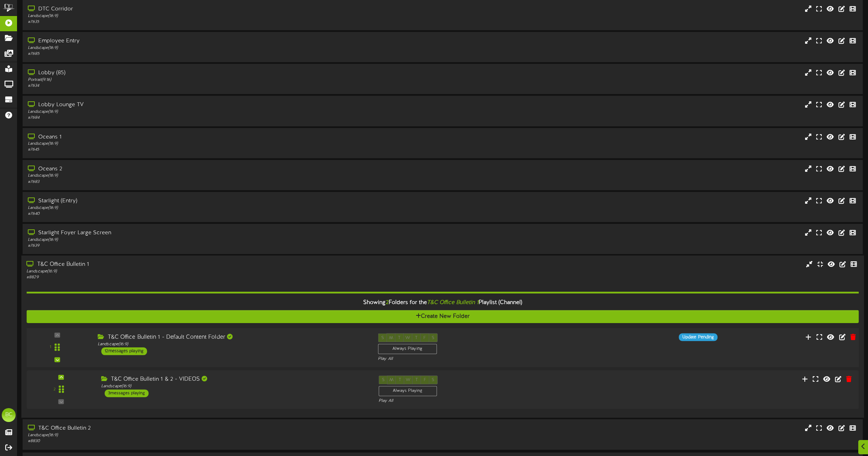 This screenshot has width=868, height=456. Describe the element at coordinates (124, 351) in the screenshot. I see `div: 12 messages playing` at that location.